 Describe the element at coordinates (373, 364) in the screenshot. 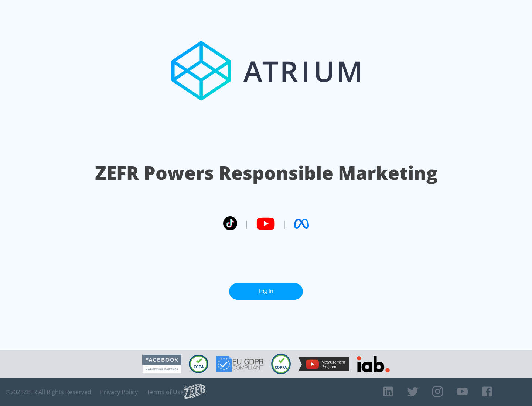

I see `img: IAB` at that location.